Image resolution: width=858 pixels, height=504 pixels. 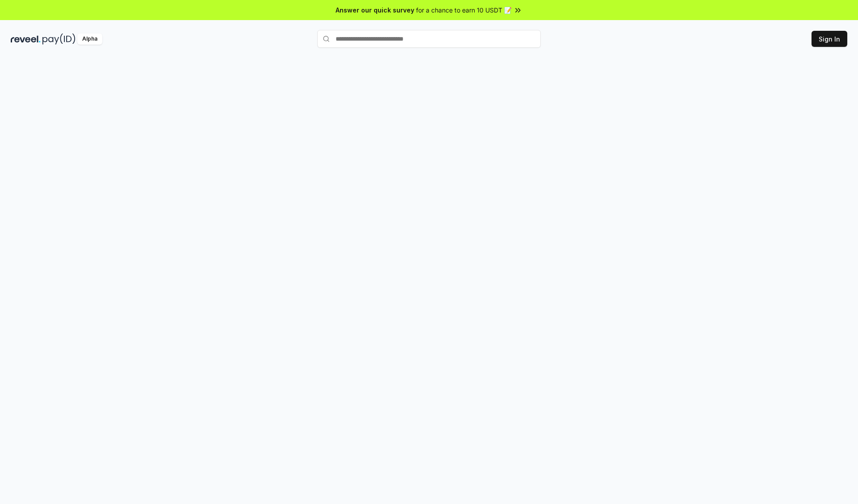 What do you see at coordinates (89, 39) in the screenshot?
I see `div: Alpha` at bounding box center [89, 39].